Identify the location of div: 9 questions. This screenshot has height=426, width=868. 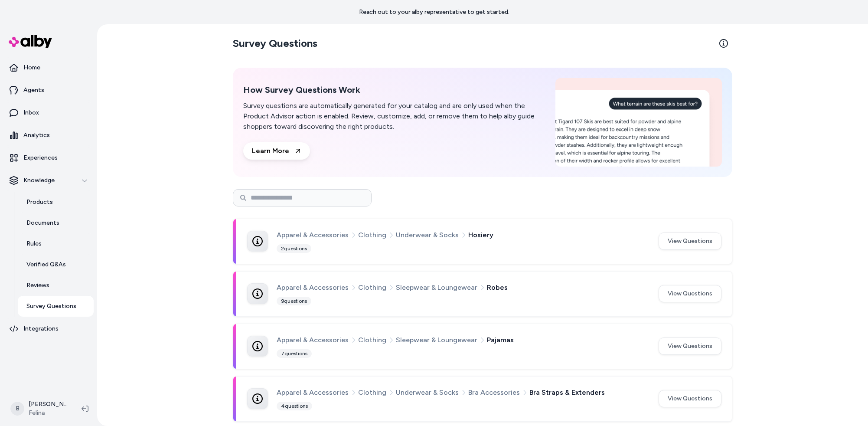
(294, 301).